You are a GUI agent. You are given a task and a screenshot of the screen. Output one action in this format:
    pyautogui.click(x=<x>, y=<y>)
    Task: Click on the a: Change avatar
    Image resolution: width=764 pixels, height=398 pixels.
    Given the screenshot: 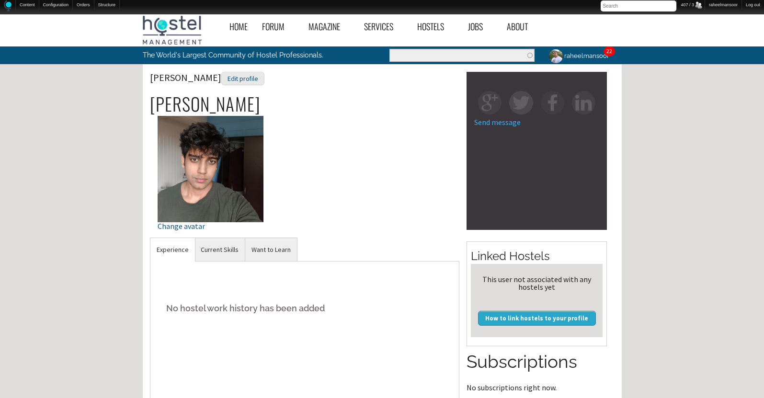 What is the action you would take?
    pyautogui.click(x=210, y=196)
    